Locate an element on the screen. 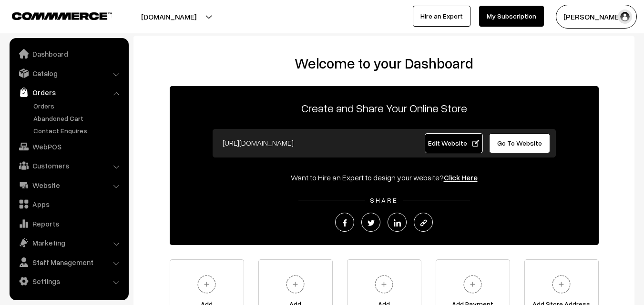 This screenshot has width=644, height=305. a: Customers is located at coordinates (69, 166).